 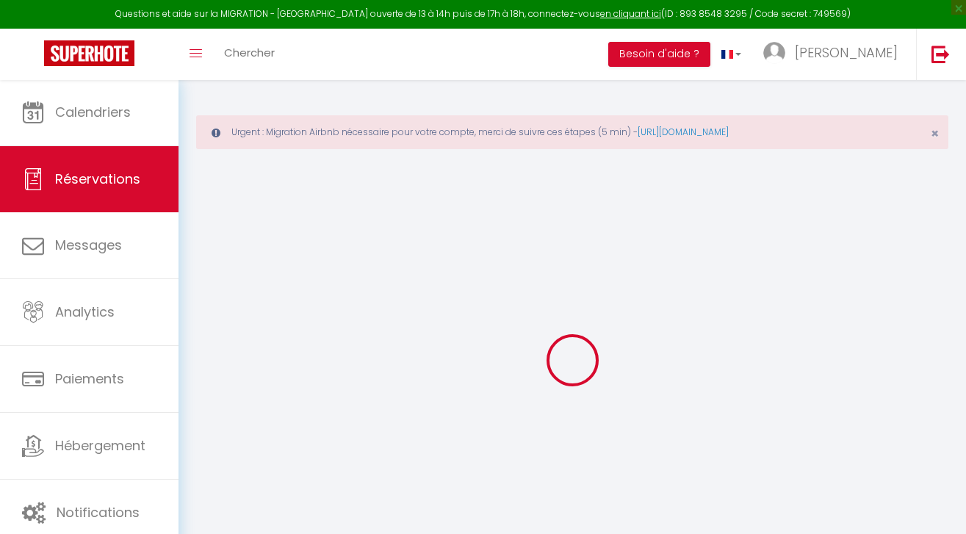 What do you see at coordinates (249, 54) in the screenshot?
I see `a: Chercher` at bounding box center [249, 54].